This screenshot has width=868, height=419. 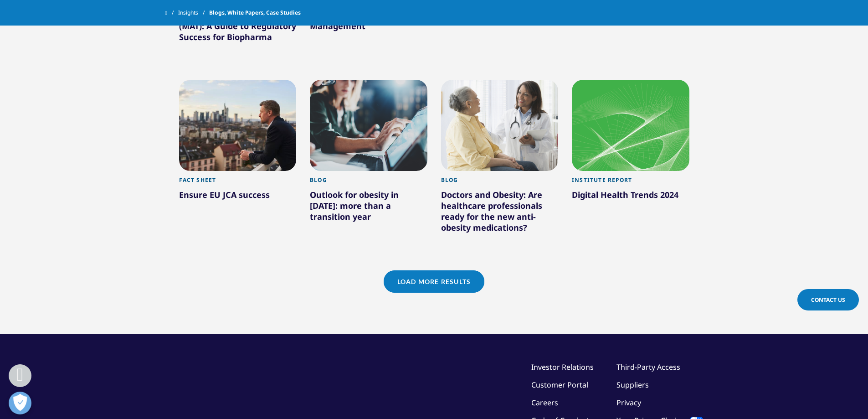 What do you see at coordinates (238, 183) in the screenshot?
I see `div: Fact Sheet` at bounding box center [238, 183].